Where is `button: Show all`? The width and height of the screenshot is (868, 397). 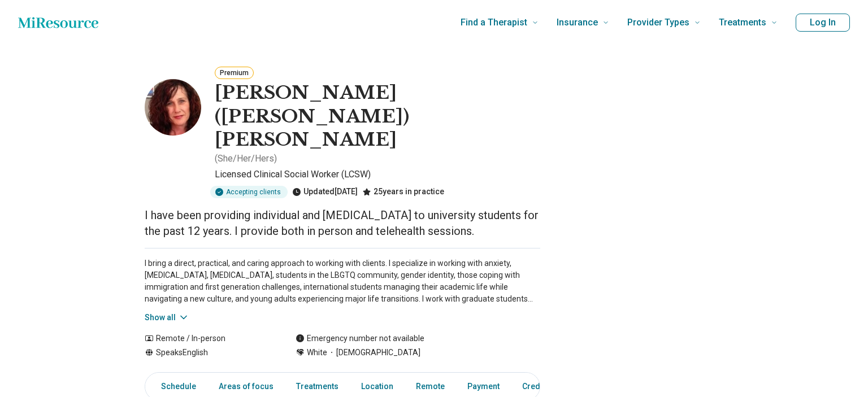
button: Show all is located at coordinates (167, 318).